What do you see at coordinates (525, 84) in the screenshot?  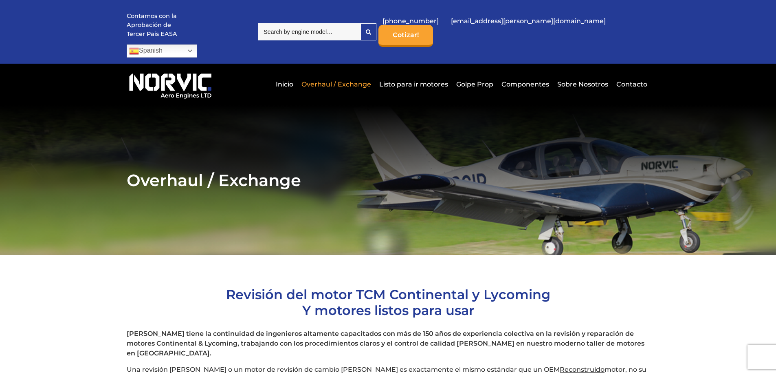 I see `a: Componentes` at bounding box center [525, 84].